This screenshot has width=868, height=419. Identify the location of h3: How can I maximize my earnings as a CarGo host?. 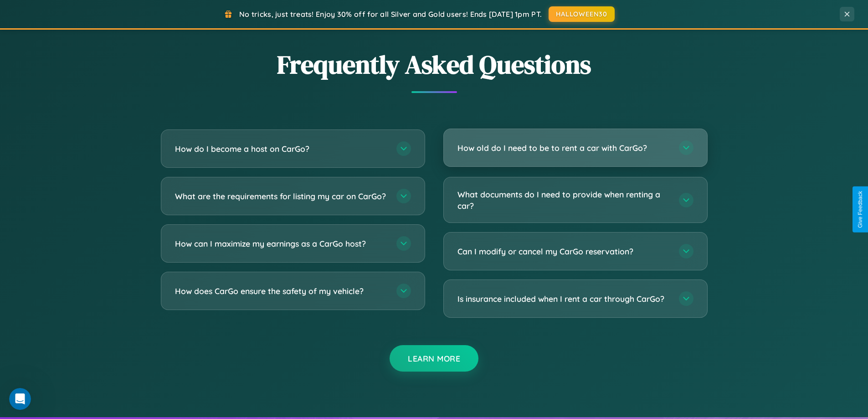
(281, 243).